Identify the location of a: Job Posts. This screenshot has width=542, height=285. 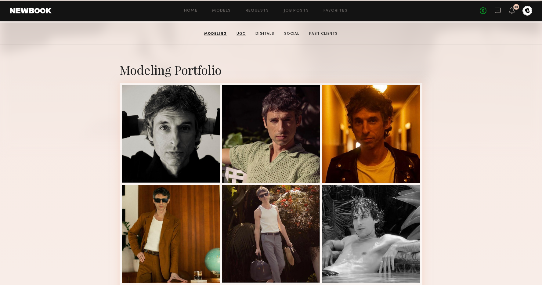
(296, 11).